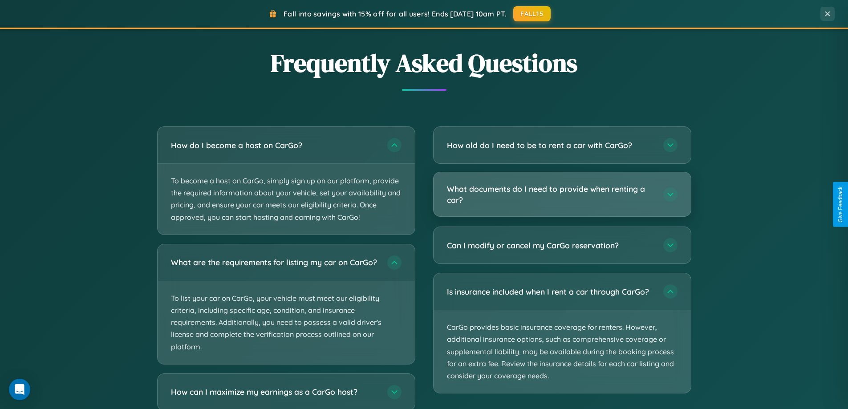 The width and height of the screenshot is (848, 409). I want to click on h3: How do I become a host on CarGo?, so click(275, 145).